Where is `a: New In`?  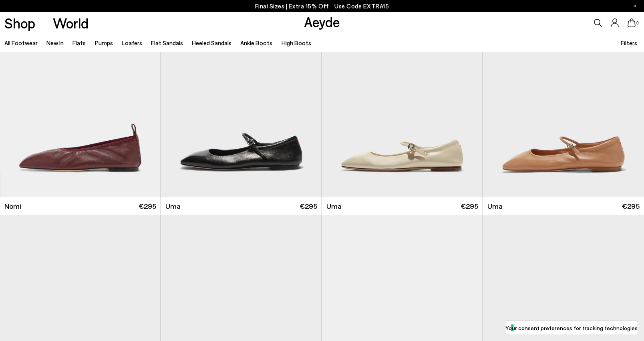
a: New In is located at coordinates (55, 43).